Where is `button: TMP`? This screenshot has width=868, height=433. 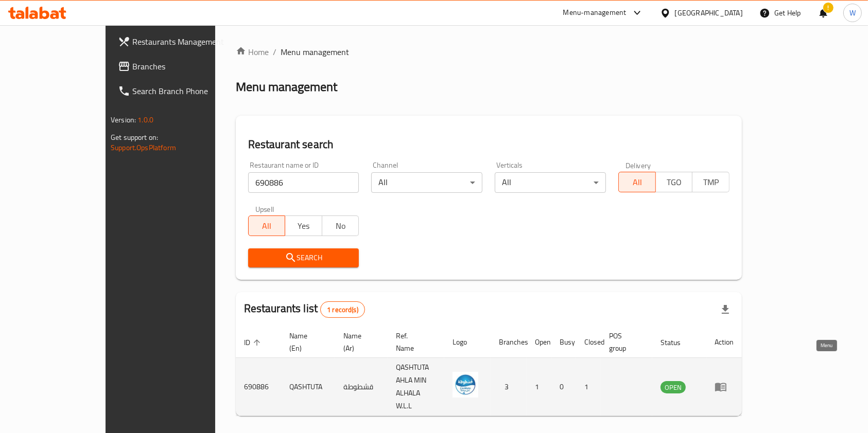 button: TMP is located at coordinates (711, 182).